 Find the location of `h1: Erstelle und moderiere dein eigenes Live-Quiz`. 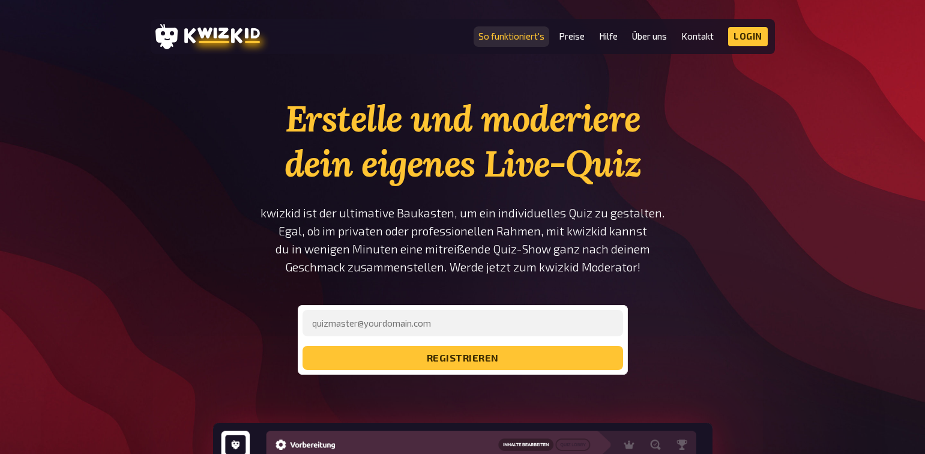

h1: Erstelle und moderiere dein eigenes Live-Quiz is located at coordinates (463, 141).